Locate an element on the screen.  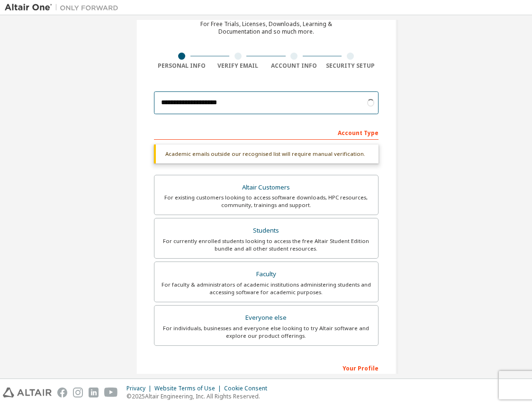
div: For individuals, businesses and everyone else looking to try Altair software and explore our prod... is located at coordinates (266, 332).